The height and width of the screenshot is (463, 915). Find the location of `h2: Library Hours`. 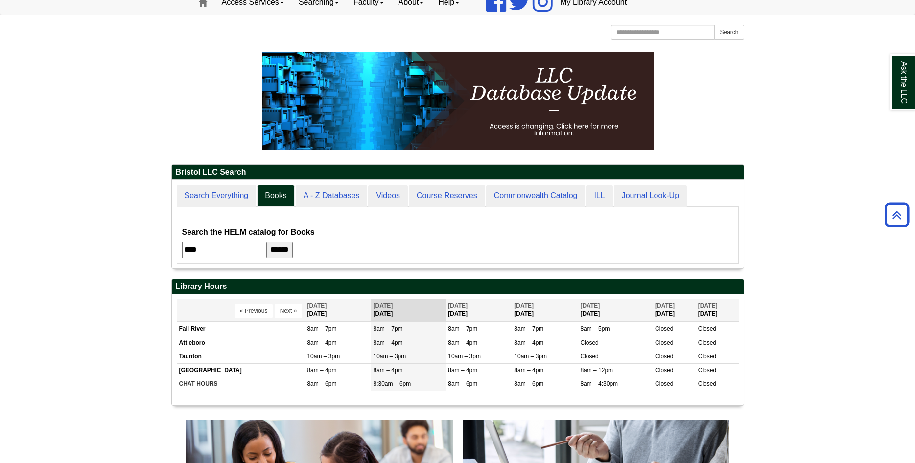

h2: Library Hours is located at coordinates (458, 287).